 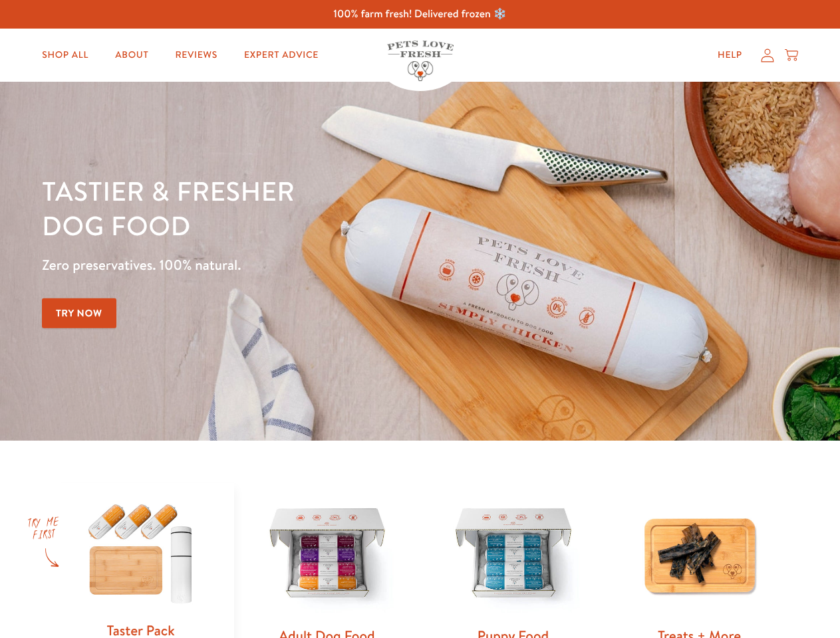 I want to click on a: Expert Advice, so click(x=281, y=55).